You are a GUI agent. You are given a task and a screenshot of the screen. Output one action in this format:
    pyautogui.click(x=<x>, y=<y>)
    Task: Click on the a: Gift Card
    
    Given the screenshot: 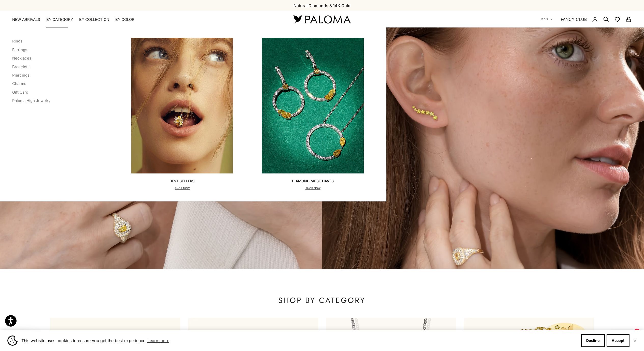 What is the action you would take?
    pyautogui.click(x=20, y=92)
    